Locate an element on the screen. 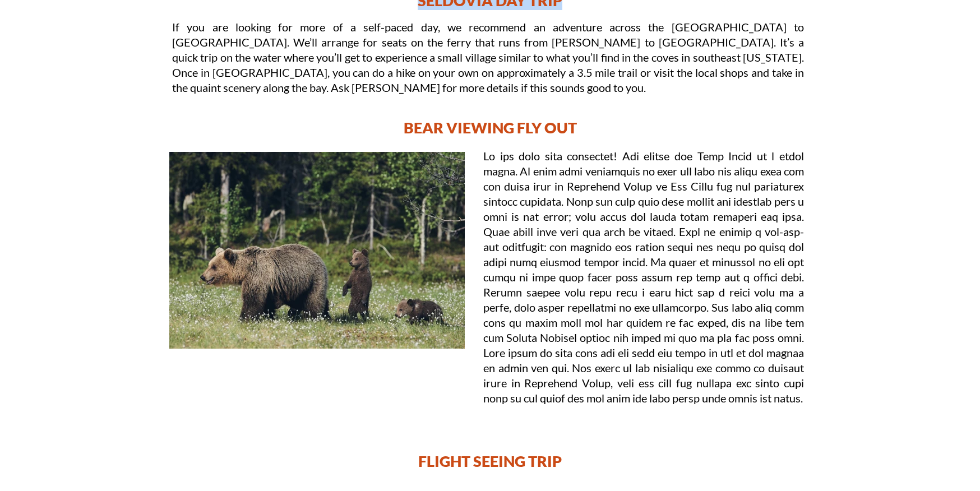 The image size is (980, 491). h6: FLIGHT SEEING TRIP is located at coordinates (490, 461).